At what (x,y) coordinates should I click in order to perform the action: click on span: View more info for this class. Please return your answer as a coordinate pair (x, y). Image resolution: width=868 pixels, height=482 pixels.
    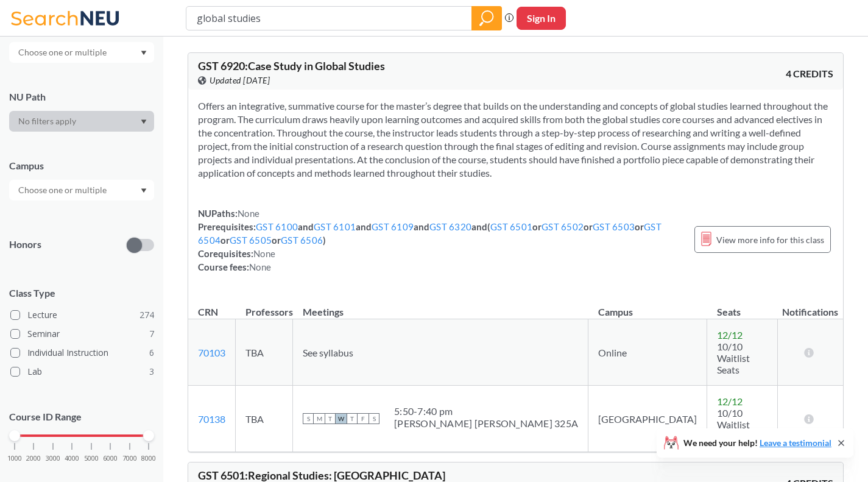
    Looking at the image, I should click on (770, 239).